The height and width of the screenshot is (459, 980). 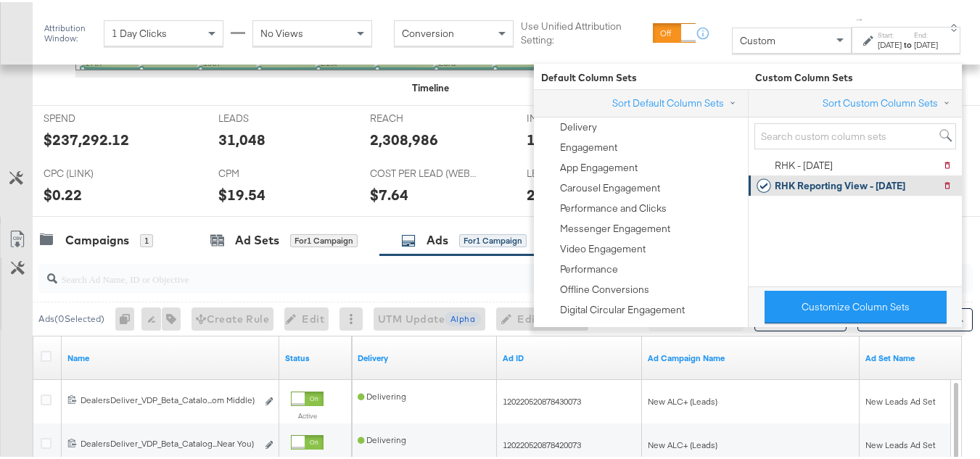 What do you see at coordinates (613, 205) in the screenshot?
I see `div: Performance and Clicks` at bounding box center [613, 205].